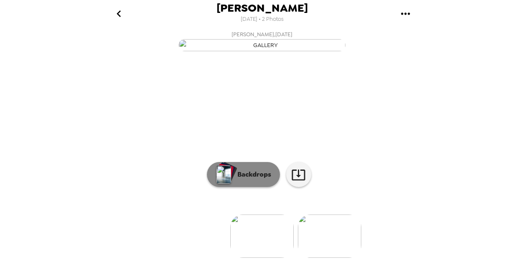  What do you see at coordinates (243, 175) in the screenshot?
I see `button: Backdrops` at bounding box center [243, 175].